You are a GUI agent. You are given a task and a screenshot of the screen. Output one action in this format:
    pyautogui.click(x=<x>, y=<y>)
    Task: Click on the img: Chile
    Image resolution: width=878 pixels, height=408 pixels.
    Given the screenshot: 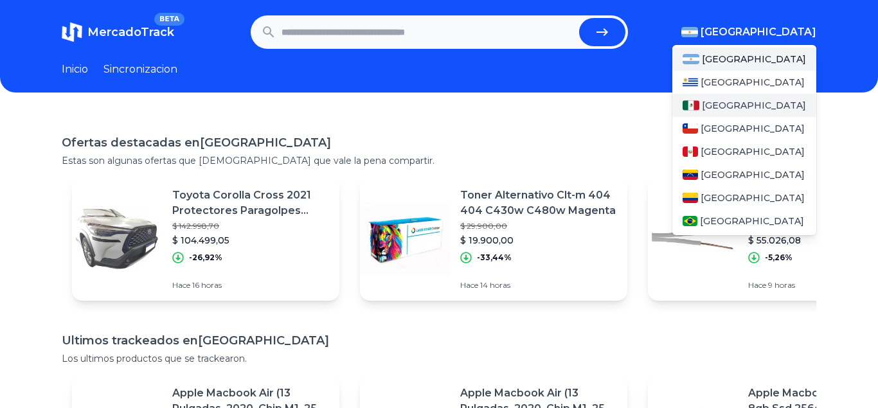 What is the action you would take?
    pyautogui.click(x=690, y=129)
    